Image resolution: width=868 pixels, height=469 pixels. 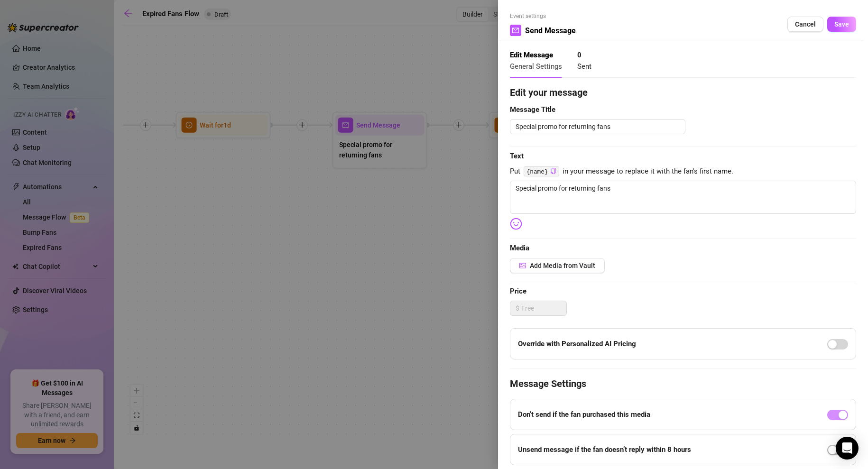 What do you see at coordinates (847, 448) in the screenshot?
I see `div: Open Intercom Messenger` at bounding box center [847, 448].